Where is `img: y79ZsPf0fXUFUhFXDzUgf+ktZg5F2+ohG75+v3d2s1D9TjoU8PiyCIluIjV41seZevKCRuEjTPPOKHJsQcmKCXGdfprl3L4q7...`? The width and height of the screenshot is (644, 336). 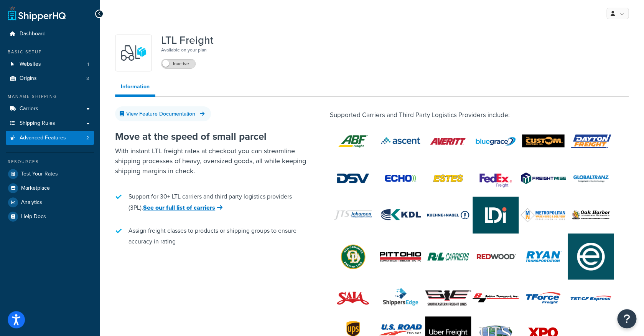
img: y79ZsPf0fXUFUhFXDzUgf+ktZg5F2+ohG75+v3d2s1D9TjoU8PiyCIluIjV41seZevKCRuEjTPPOKHJsQcmKCXGdfprl3L4q7... is located at coordinates (134, 53).